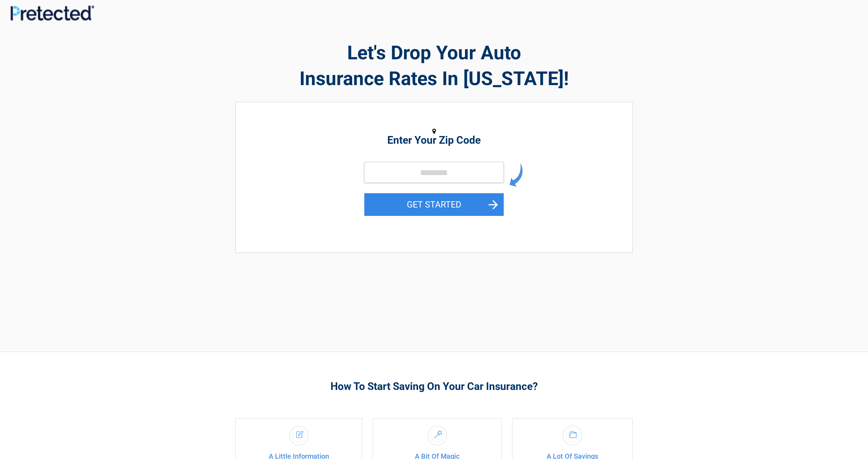  I want to click on button: GET STARTED, so click(434, 204).